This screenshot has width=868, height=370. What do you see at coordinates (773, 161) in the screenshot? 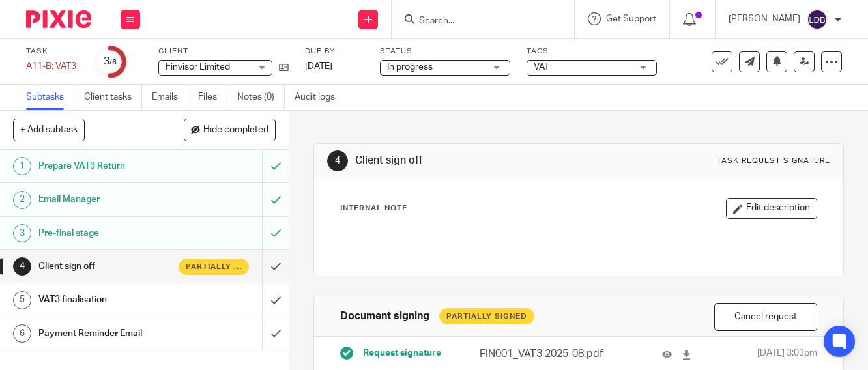
I see `div: Task request signature` at bounding box center [773, 161].